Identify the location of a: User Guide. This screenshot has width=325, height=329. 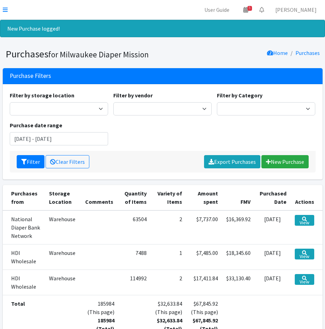
(217, 10).